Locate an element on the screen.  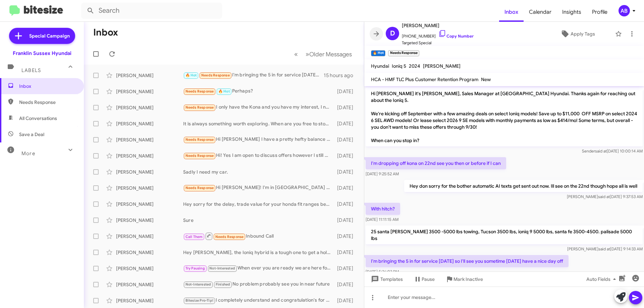
span: Insights is located at coordinates (572, 12).